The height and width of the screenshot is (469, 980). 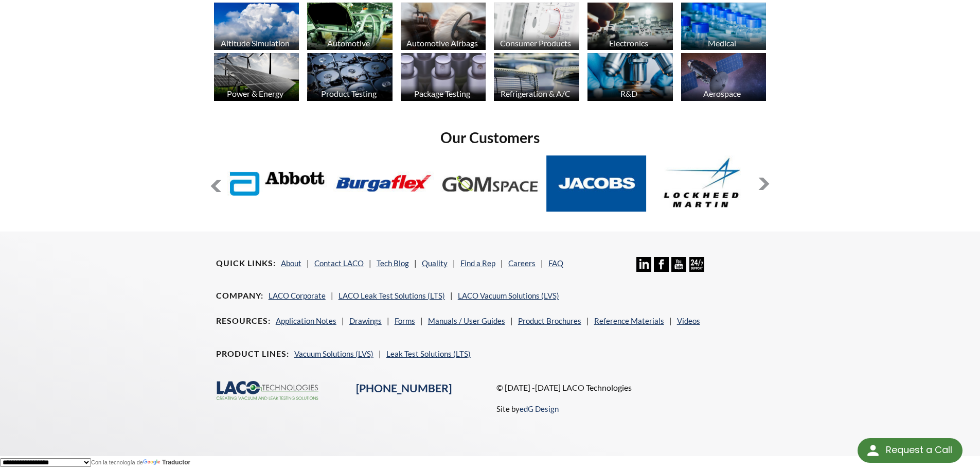 I want to click on h2: Our Customers, so click(x=490, y=138).